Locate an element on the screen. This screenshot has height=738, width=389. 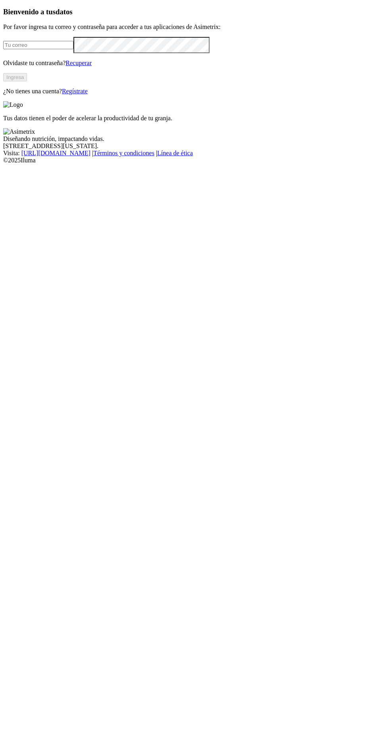
div: Diseñando nutrición, impactando vidas. is located at coordinates (194, 139).